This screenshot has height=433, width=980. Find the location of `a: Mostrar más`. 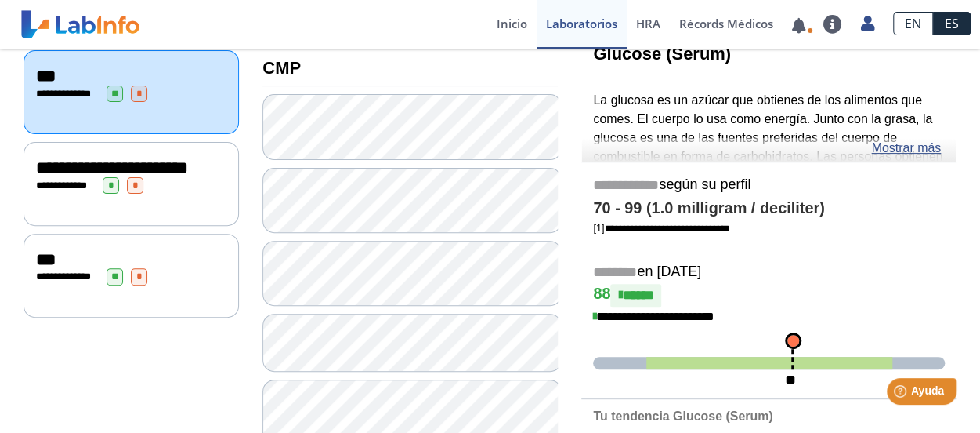

a: Mostrar más is located at coordinates (905, 148).